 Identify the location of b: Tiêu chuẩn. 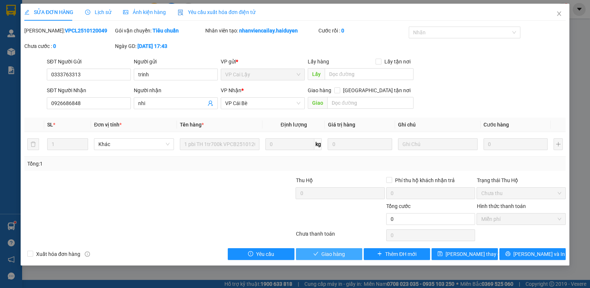
(165, 31).